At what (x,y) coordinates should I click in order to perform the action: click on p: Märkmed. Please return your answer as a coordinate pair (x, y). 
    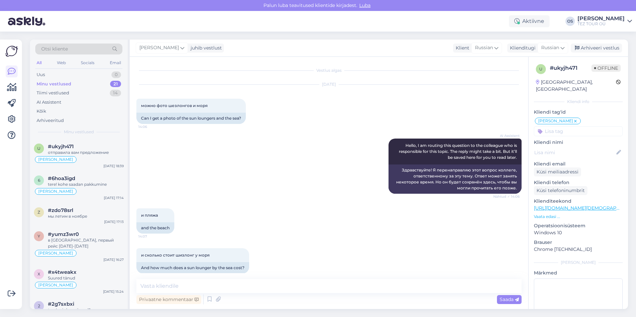
    Looking at the image, I should click on (578, 273).